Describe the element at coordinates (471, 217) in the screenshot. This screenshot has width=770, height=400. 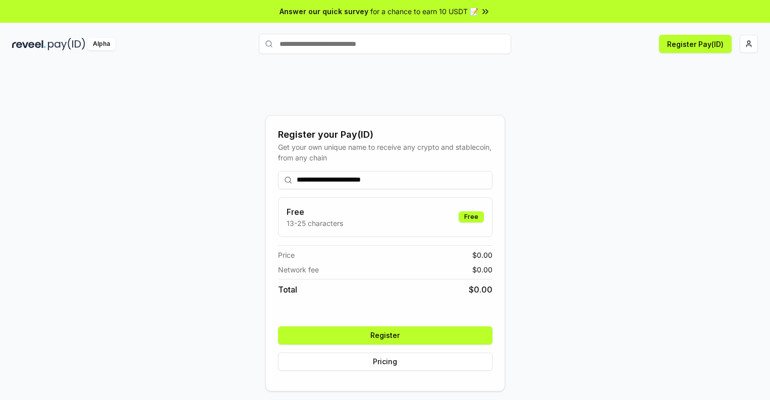
I see `div: Free` at that location.